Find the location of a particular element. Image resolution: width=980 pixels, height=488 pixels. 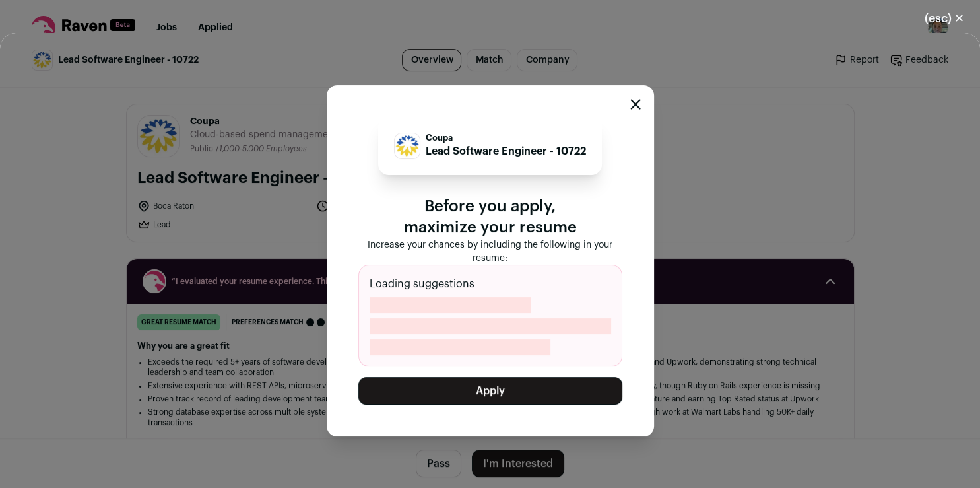

p: Increase your chances by including the following in your resume: is located at coordinates (490, 252).